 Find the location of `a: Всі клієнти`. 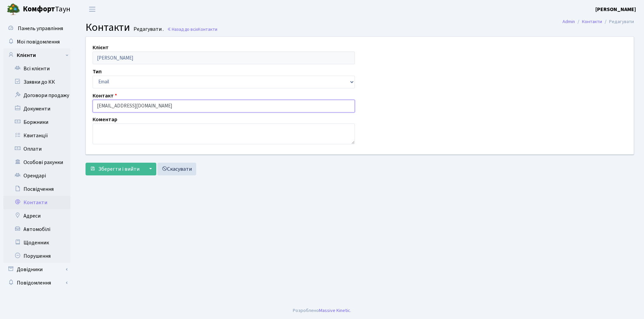

a: Всі клієнти is located at coordinates (37, 68).